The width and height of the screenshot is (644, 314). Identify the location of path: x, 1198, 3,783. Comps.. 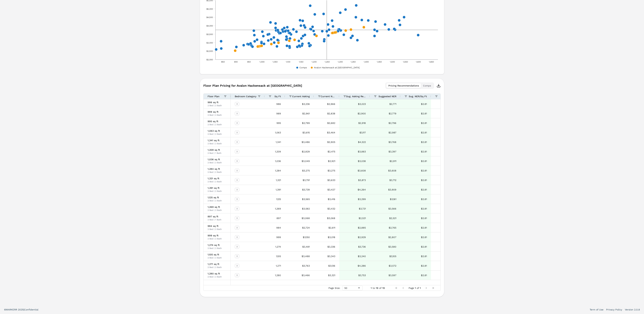
(311, 29).